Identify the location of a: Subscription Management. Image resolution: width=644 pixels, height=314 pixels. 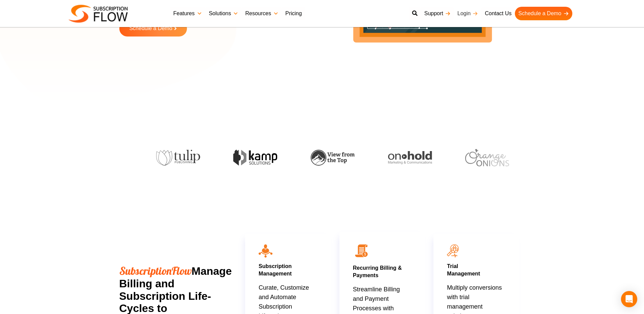
(275, 270).